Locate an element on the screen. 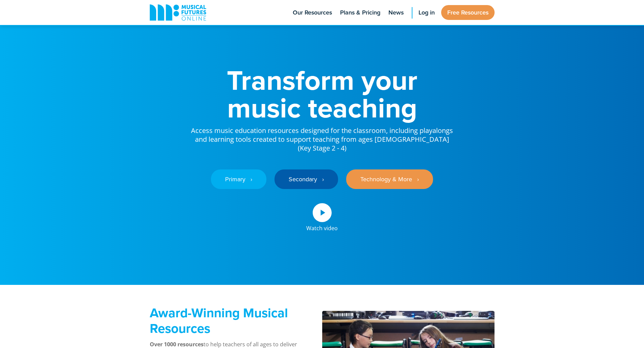 This screenshot has width=644, height=348. a: Free Resources is located at coordinates (468, 12).